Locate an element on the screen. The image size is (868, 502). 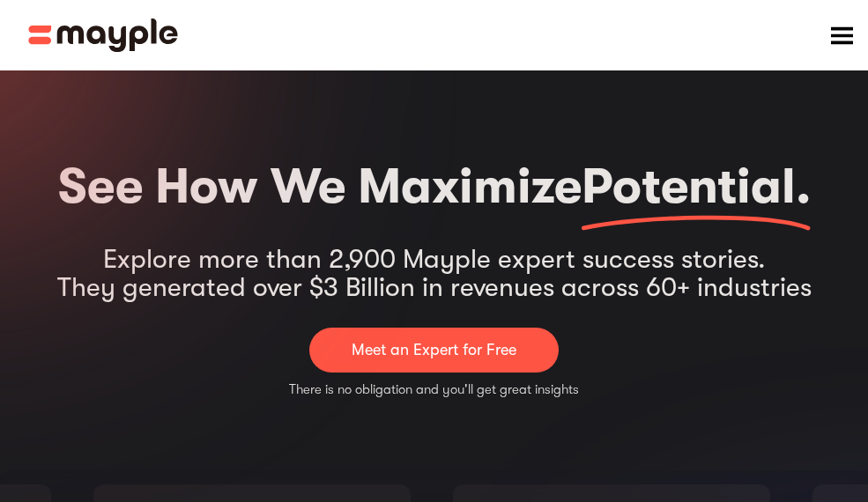
p: There is no obligation and you'll get great insights is located at coordinates (434, 390).